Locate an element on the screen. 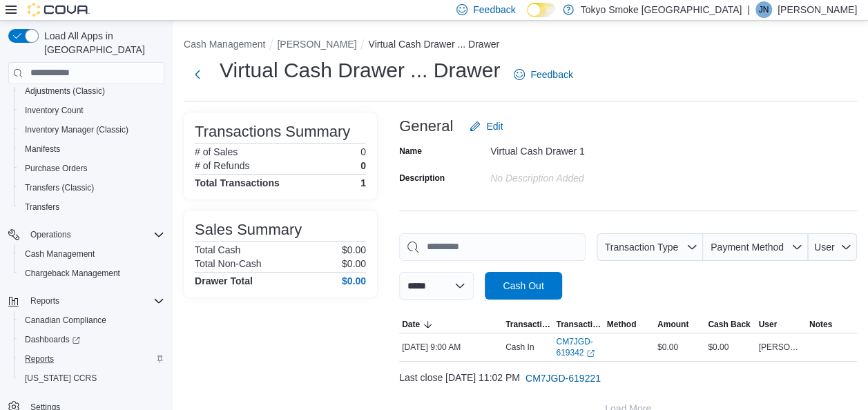  span: User is located at coordinates (767, 325).